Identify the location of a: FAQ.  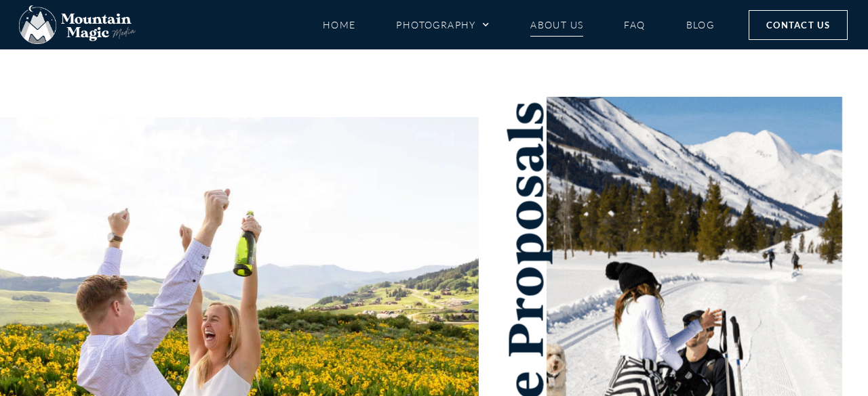
(634, 25).